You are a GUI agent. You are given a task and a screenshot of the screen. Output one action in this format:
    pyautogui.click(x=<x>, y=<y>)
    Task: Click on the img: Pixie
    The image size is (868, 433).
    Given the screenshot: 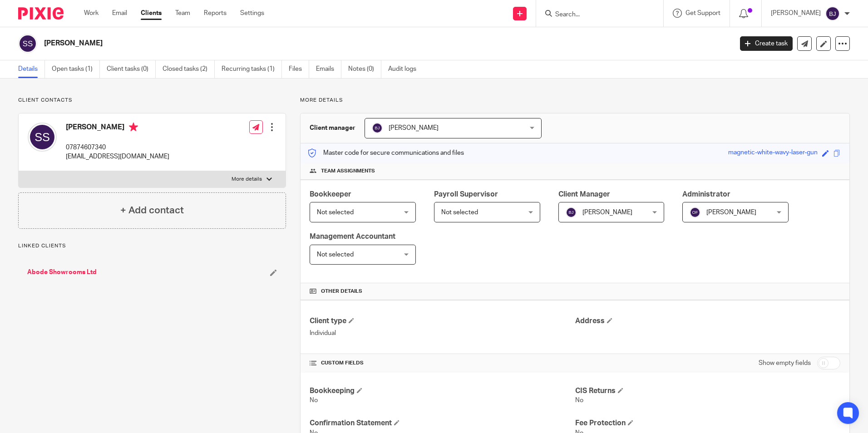 What is the action you would take?
    pyautogui.click(x=41, y=13)
    